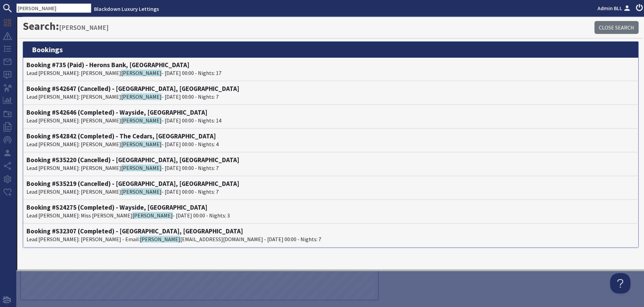  Describe the element at coordinates (331, 50) in the screenshot. I see `h3: bookings` at that location.